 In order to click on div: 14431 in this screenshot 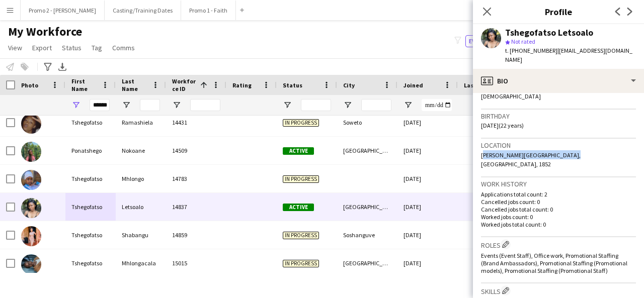, I will do `click(197, 122)`.